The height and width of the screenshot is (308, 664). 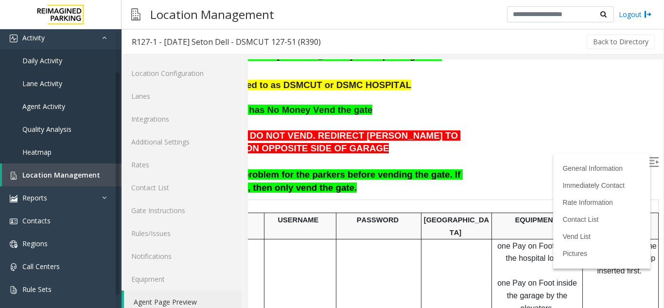 What do you see at coordinates (37, 289) in the screenshot?
I see `span: Rule Sets` at bounding box center [37, 289].